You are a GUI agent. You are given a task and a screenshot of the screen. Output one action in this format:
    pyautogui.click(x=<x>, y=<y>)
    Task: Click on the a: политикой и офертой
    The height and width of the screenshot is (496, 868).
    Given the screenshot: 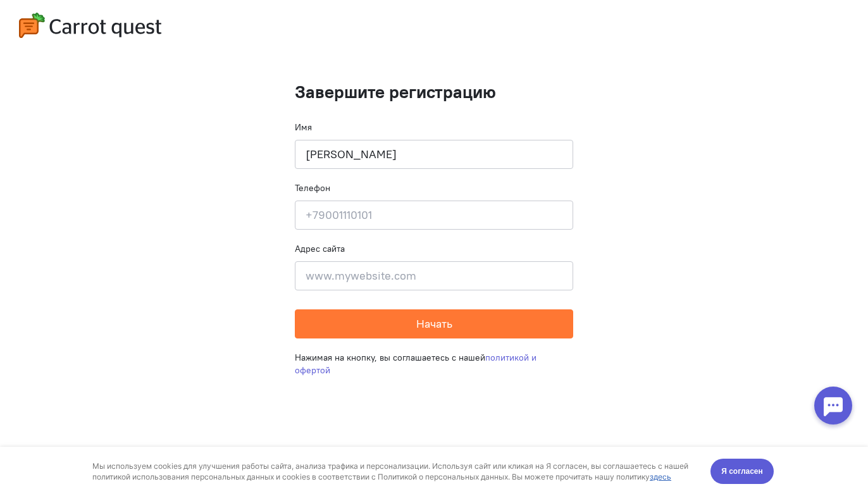 What is the action you would take?
    pyautogui.click(x=416, y=364)
    